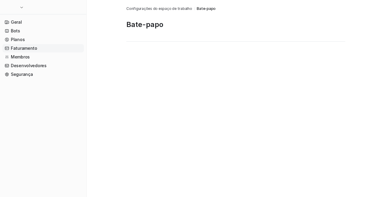 This screenshot has width=385, height=197. What do you see at coordinates (159, 9) in the screenshot?
I see `span: Configurações do espaço de trabalho` at bounding box center [159, 9].